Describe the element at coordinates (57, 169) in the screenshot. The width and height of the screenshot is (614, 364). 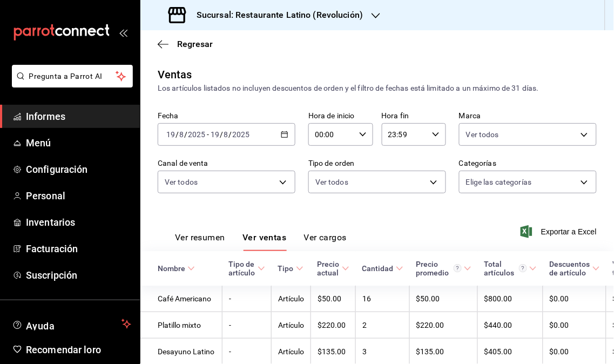
I see `font: Configuración` at that location.